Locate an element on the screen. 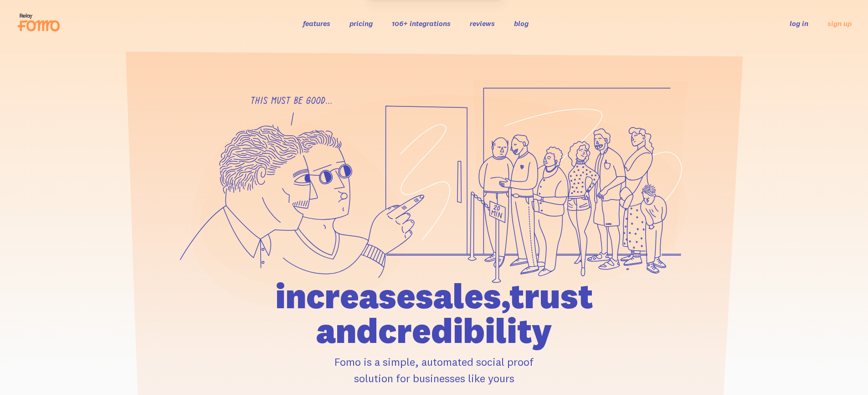 The image size is (868, 395). a: features is located at coordinates (316, 23).